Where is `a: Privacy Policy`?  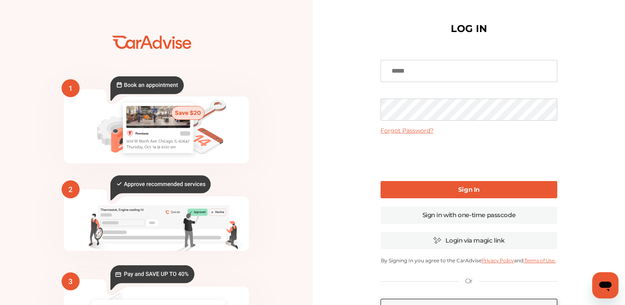 a: Privacy Policy is located at coordinates (497, 260).